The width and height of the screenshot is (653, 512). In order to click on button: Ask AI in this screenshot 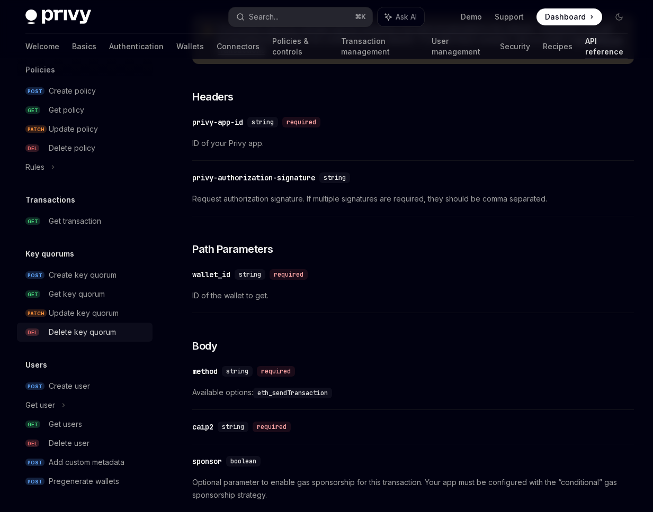, I will do `click(401, 17)`.